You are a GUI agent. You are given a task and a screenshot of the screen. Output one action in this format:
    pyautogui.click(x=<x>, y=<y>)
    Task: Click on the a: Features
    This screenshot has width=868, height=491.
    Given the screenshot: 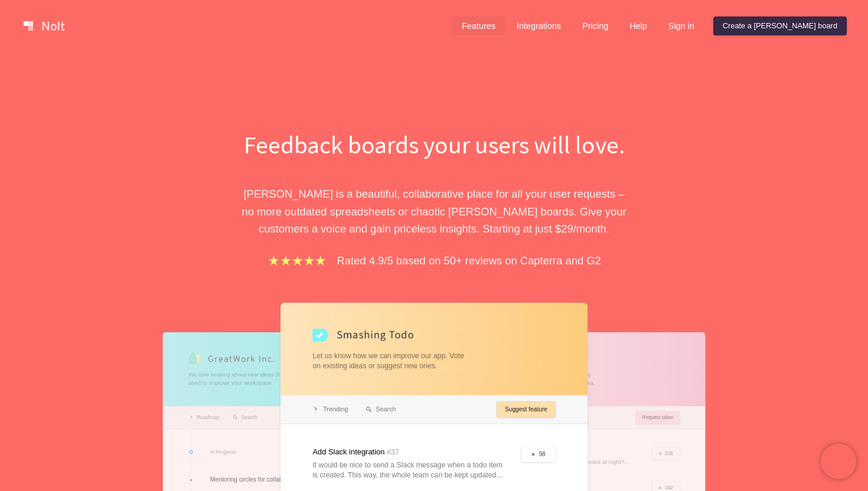 What is the action you would take?
    pyautogui.click(x=478, y=26)
    